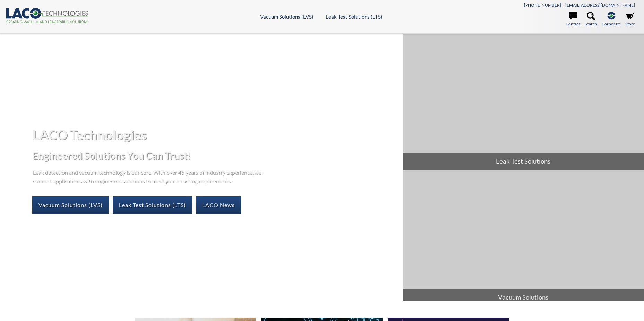 The width and height of the screenshot is (644, 321). What do you see at coordinates (215, 155) in the screenshot?
I see `h2: Engineered Solutions You Can Trust!` at bounding box center [215, 155].